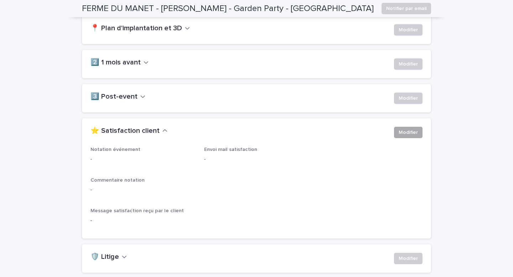 This screenshot has height=277, width=513. Describe the element at coordinates (140, 29) in the screenshot. I see `button: 📍 Plan d'implantation et 3D` at that location.